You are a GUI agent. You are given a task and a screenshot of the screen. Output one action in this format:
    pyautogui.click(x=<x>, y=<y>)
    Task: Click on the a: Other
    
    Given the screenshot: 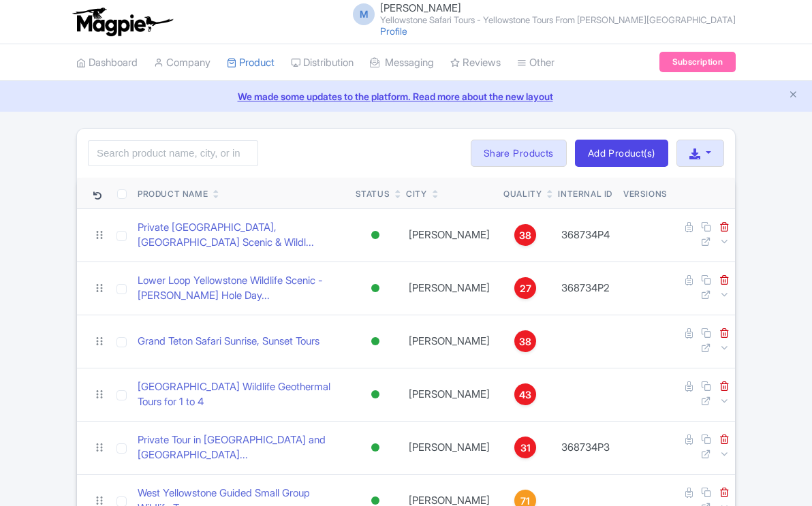 What is the action you would take?
    pyautogui.click(x=535, y=63)
    